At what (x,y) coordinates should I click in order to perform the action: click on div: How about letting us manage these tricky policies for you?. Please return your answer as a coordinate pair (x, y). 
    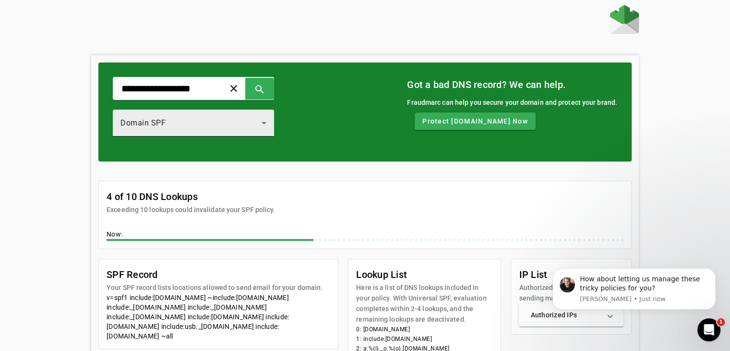
    Looking at the image, I should click on (106, 24).